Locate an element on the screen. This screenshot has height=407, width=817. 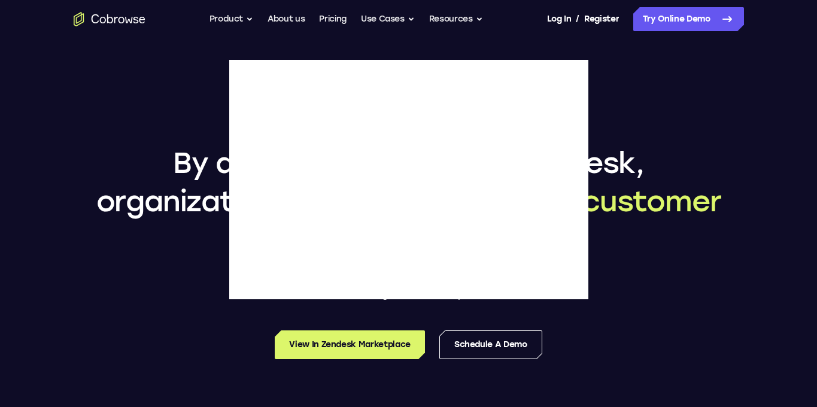
h1: By adding Cobrowse to Zendesk, organizations can is located at coordinates (409, 201).